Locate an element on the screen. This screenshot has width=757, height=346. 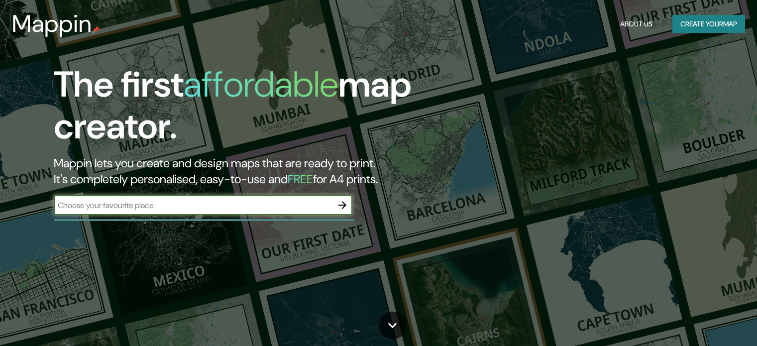
h5: FREE is located at coordinates (300, 179).